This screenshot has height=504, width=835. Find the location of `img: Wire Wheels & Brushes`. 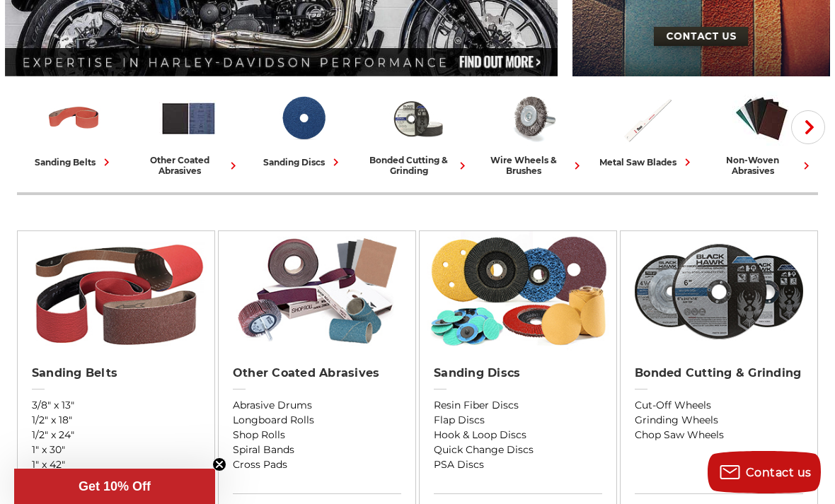

img: Wire Wheels & Brushes is located at coordinates (533, 118).